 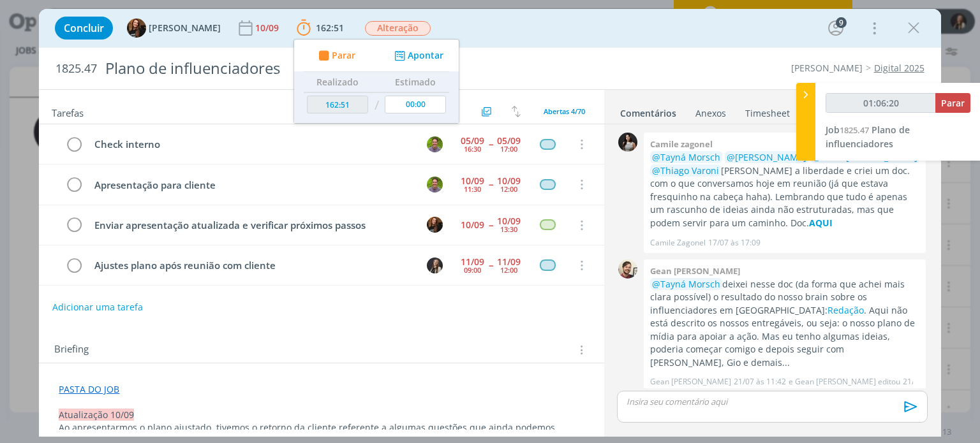 What do you see at coordinates (868, 136) in the screenshot?
I see `a: Job1825.47Plano de influenciadores` at bounding box center [868, 136].